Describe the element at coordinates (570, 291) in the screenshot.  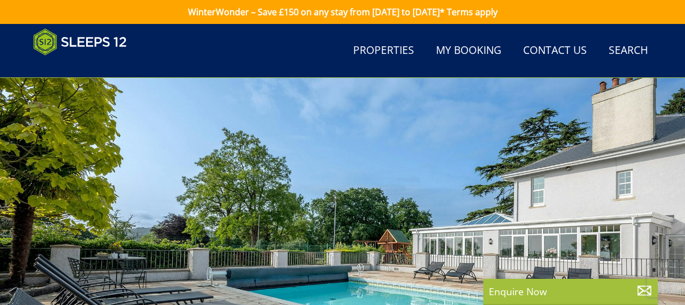
I see `p: Enquire Now` at that location.